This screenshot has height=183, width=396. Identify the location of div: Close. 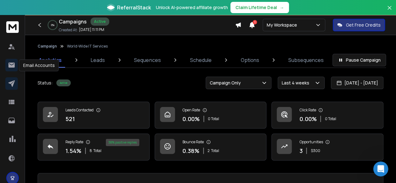
(116, 8).